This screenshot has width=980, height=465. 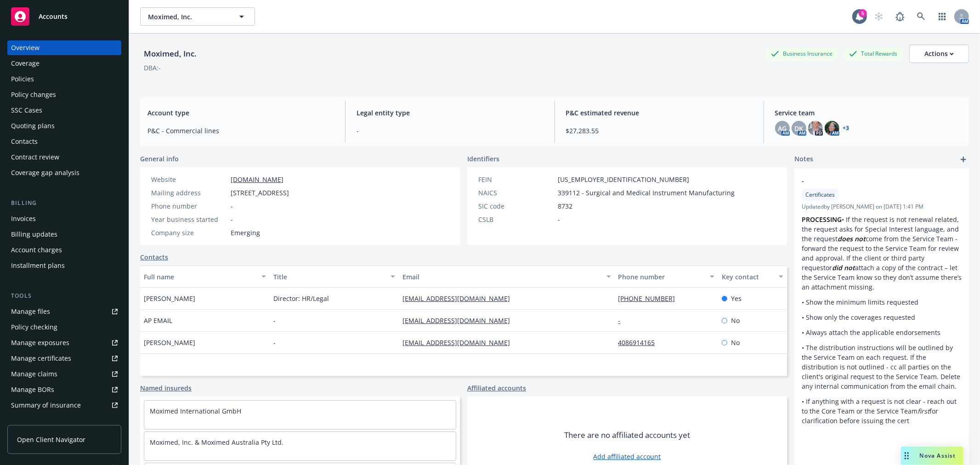 What do you see at coordinates (187, 17) in the screenshot?
I see `span: Moximed, Inc.` at bounding box center [187, 17].